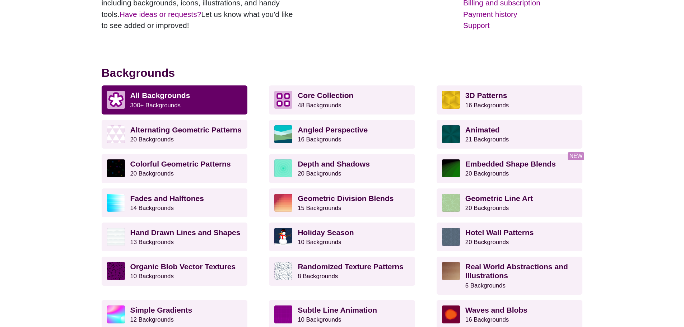 Image resolution: width=684 pixels, height=327 pixels. What do you see at coordinates (160, 14) in the screenshot?
I see `a: Have ideas or requests?` at bounding box center [160, 14].